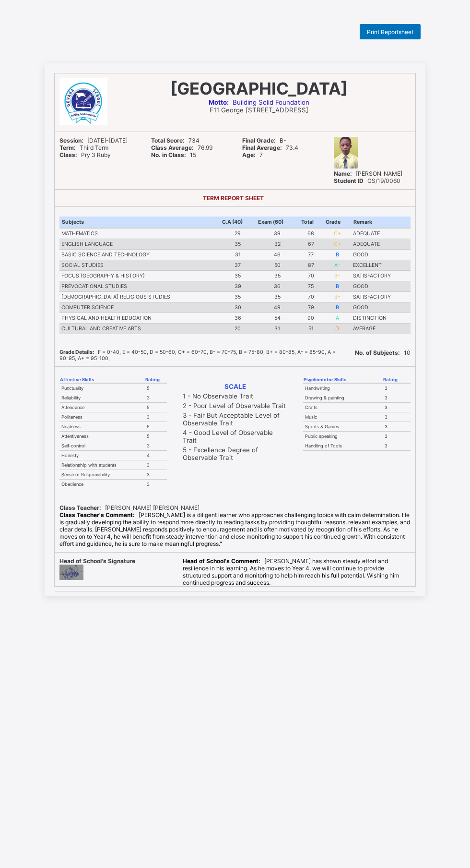 The image size is (470, 868). Describe the element at coordinates (80, 507) in the screenshot. I see `b: Class Teacher:` at that location.